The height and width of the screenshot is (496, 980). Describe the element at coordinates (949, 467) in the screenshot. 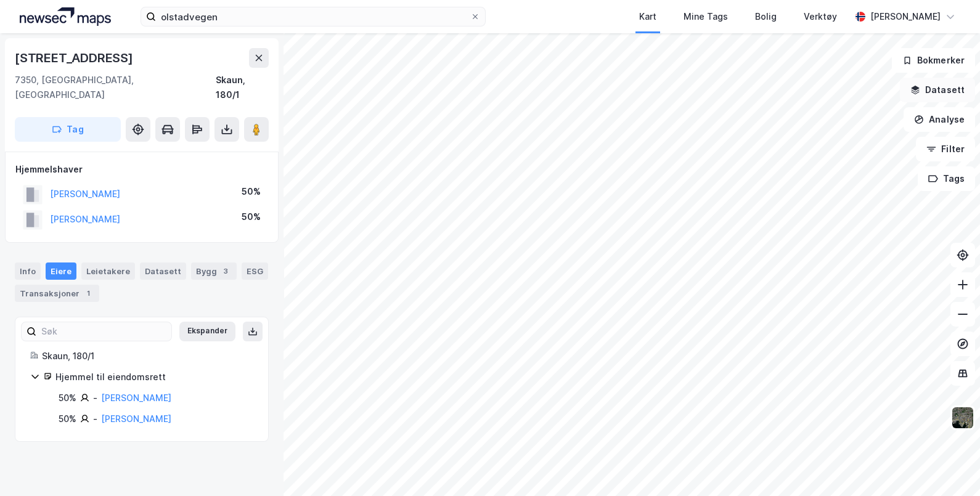

I see `div: Chat Widget` at that location.